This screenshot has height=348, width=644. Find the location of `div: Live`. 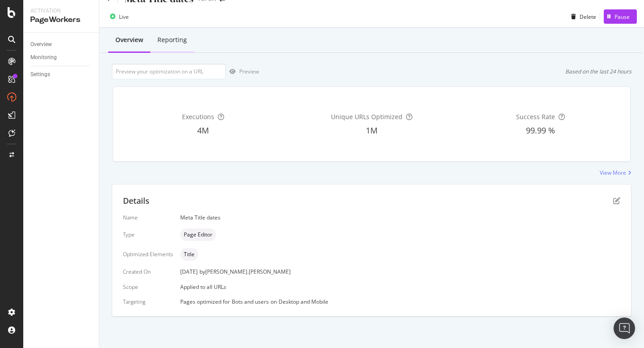

div: Live is located at coordinates (124, 17).